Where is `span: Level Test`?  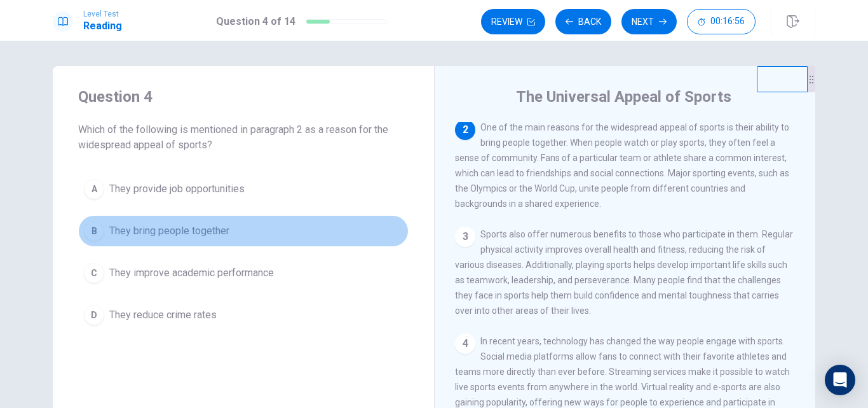
span: Level Test is located at coordinates (102, 14).